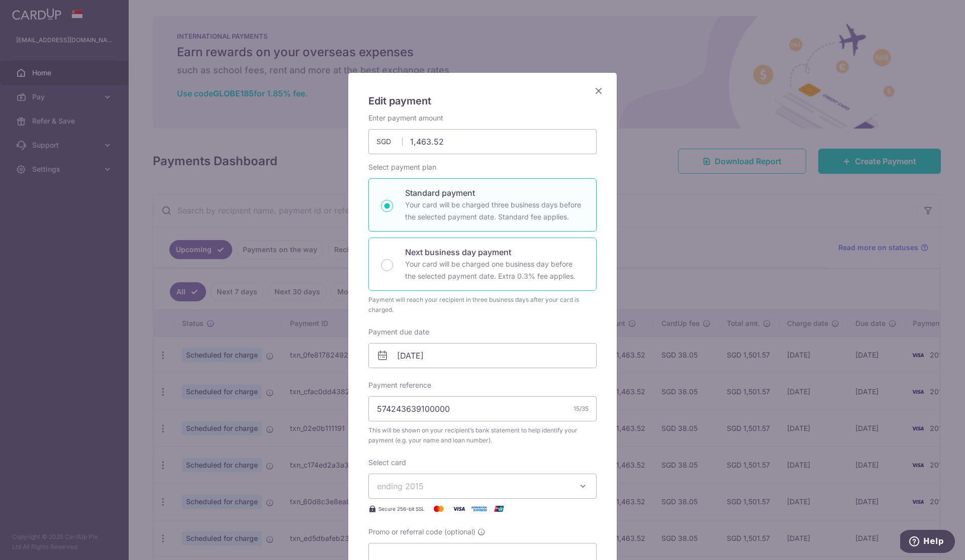 The image size is (965, 560). I want to click on button: ending 2015, so click(482, 487).